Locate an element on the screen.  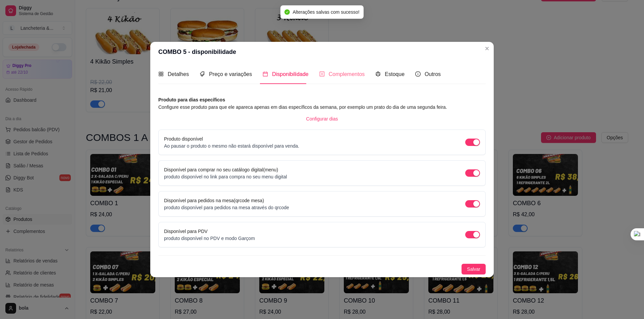
header: COMBO 5 - disponibilidade is located at coordinates (322, 52).